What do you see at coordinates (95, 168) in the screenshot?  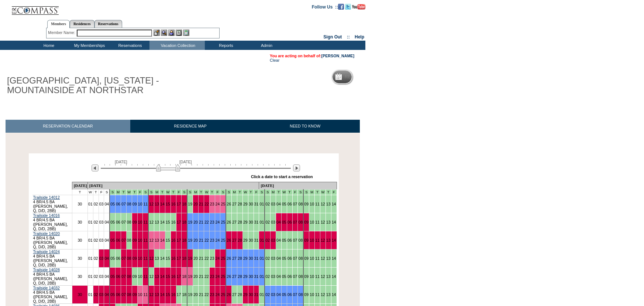 I see `img: Previous` at bounding box center [95, 168].